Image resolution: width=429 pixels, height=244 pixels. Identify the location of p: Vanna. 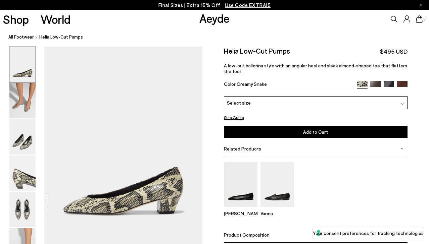
(277, 213).